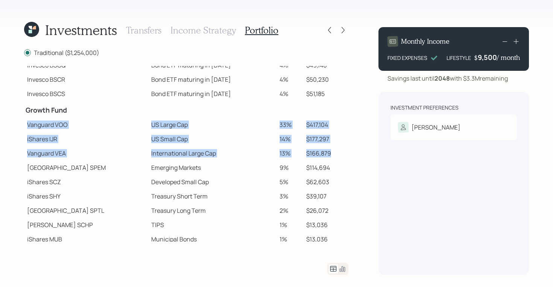 The width and height of the screenshot is (553, 287). Describe the element at coordinates (326, 196) in the screenshot. I see `td: $39,107` at that location.